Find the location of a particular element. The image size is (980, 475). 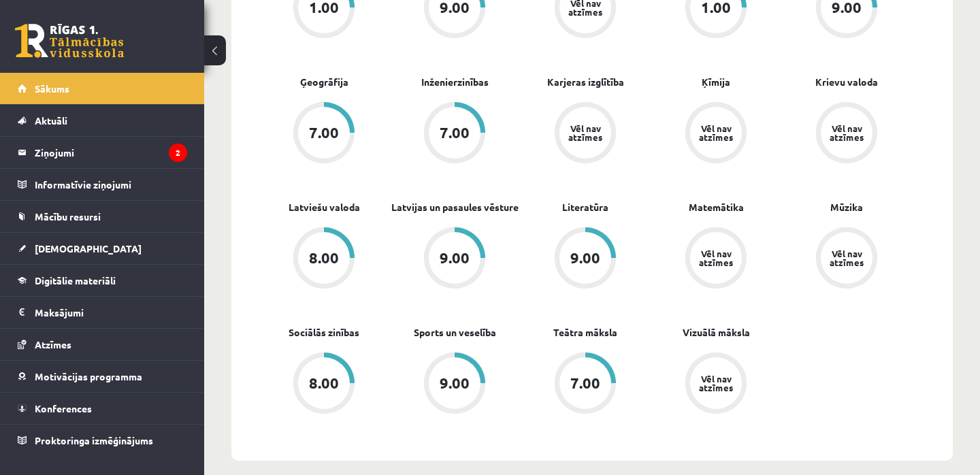

a: Proktoringa izmēģinājums is located at coordinates (102, 440).